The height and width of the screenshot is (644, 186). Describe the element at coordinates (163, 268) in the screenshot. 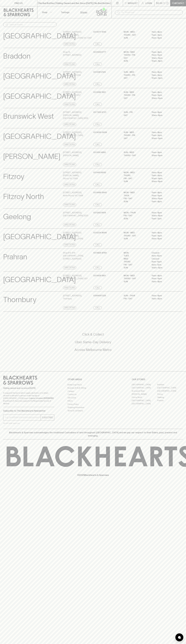

I see `p: 10am – 5pm` at that location.